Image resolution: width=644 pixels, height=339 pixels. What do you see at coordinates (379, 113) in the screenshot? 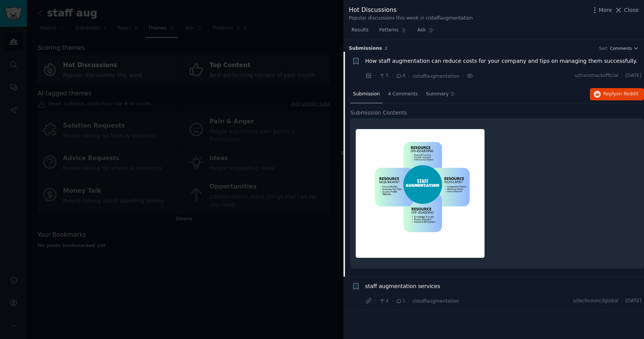
I see `span: Submission Contents` at bounding box center [379, 113].